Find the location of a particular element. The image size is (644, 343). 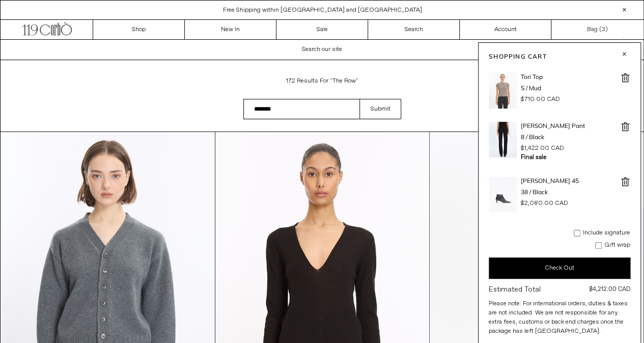

input: Search is located at coordinates (301, 109).